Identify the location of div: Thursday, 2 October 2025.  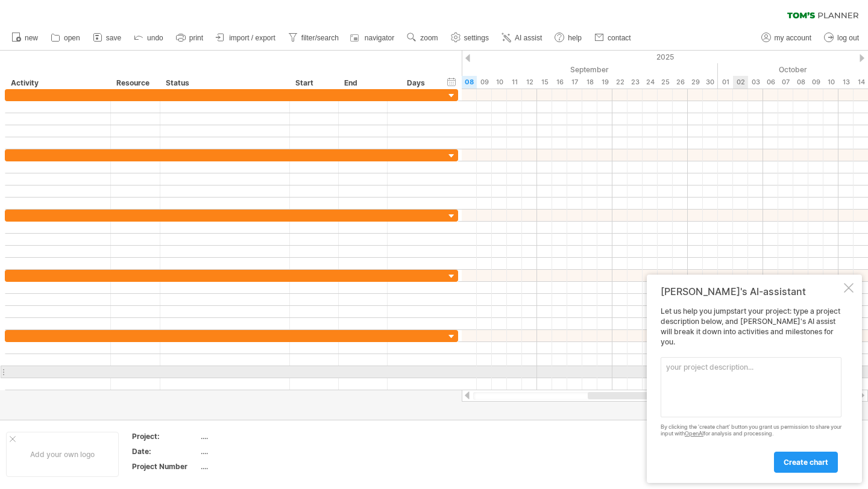
(740, 82).